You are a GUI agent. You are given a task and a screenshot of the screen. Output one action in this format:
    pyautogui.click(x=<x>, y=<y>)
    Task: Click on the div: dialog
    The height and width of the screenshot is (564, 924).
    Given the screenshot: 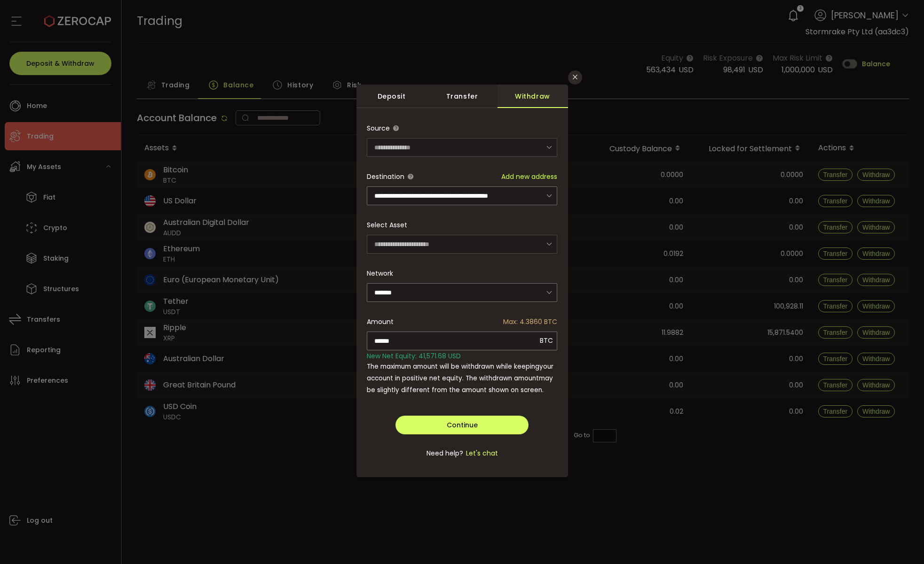 What is the action you would take?
    pyautogui.click(x=462, y=281)
    